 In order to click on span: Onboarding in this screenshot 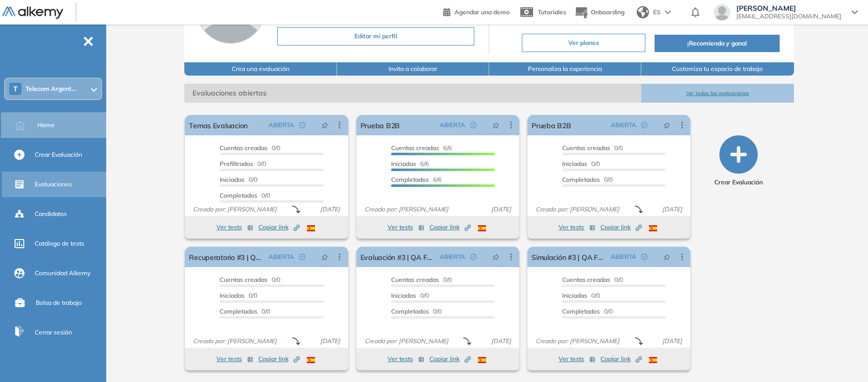, I will do `click(608, 12)`.